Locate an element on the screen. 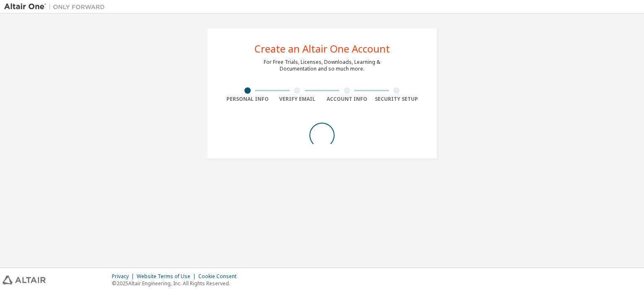  div: Cookie Consent is located at coordinates (220, 276).